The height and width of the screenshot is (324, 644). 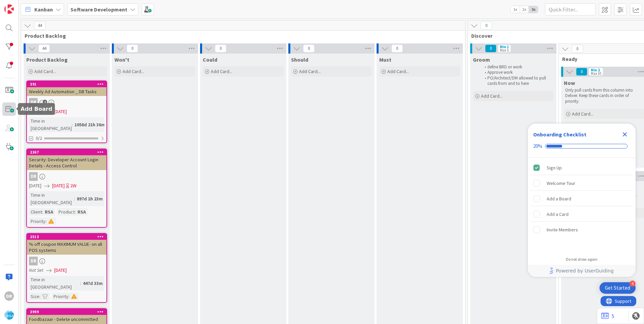 I want to click on span: 44, so click(x=44, y=48).